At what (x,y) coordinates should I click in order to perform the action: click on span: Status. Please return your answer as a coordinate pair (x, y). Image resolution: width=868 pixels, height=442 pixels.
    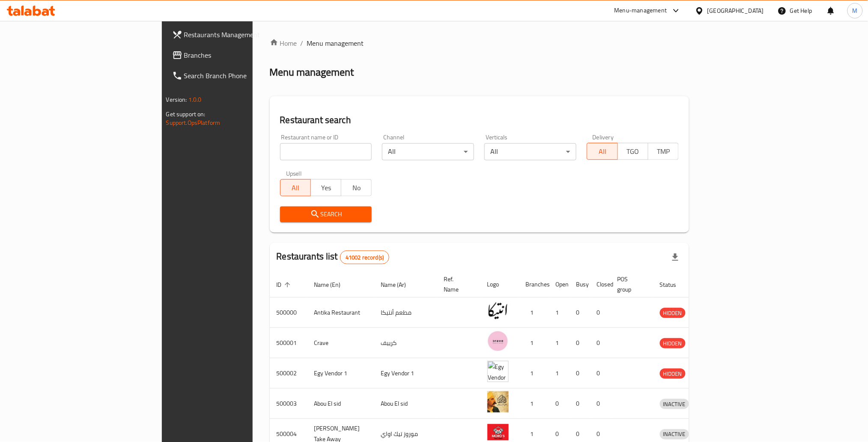
    Looking at the image, I should click on (673, 285).